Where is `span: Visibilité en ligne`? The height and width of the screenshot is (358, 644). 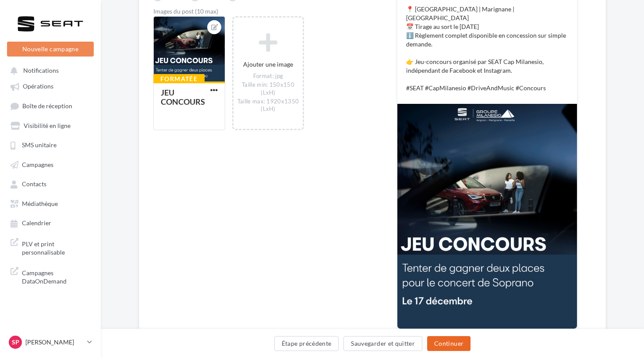
span: Visibilité en ligne is located at coordinates (47, 125).